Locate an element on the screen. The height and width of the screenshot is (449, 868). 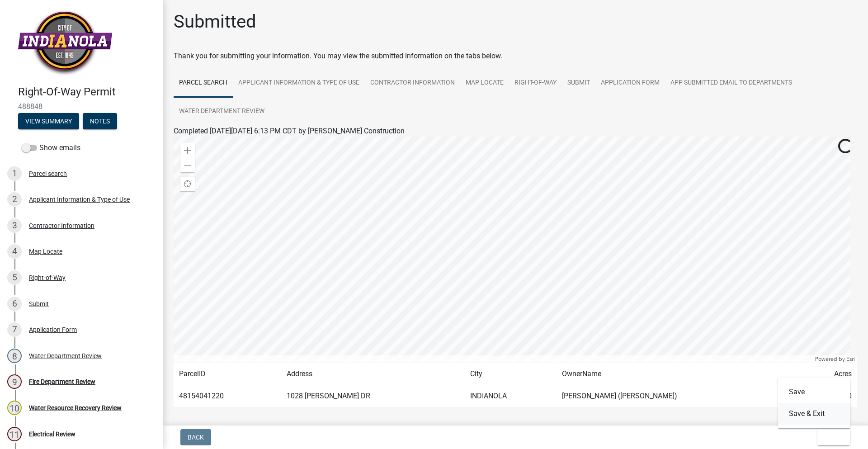
div: Find my location is located at coordinates (188, 184).